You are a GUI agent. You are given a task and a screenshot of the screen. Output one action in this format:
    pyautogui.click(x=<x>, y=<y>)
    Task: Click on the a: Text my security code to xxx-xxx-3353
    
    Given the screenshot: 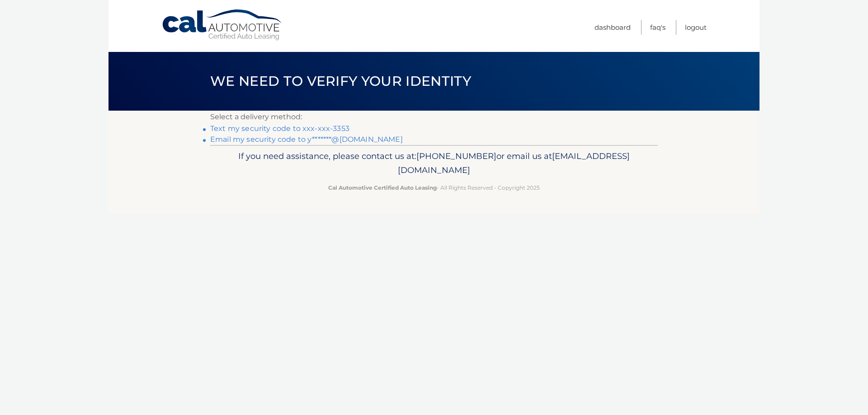 What is the action you would take?
    pyautogui.click(x=280, y=128)
    